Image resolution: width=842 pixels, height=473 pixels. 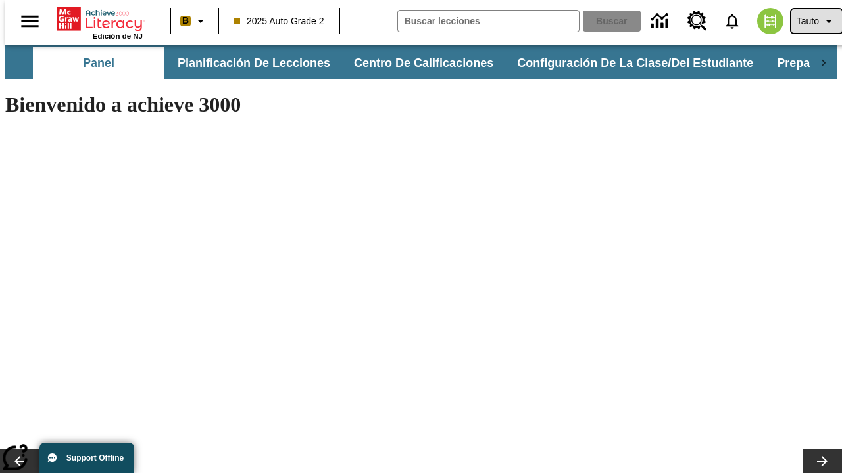 I want to click on a: Centro de información, so click(x=661, y=21).